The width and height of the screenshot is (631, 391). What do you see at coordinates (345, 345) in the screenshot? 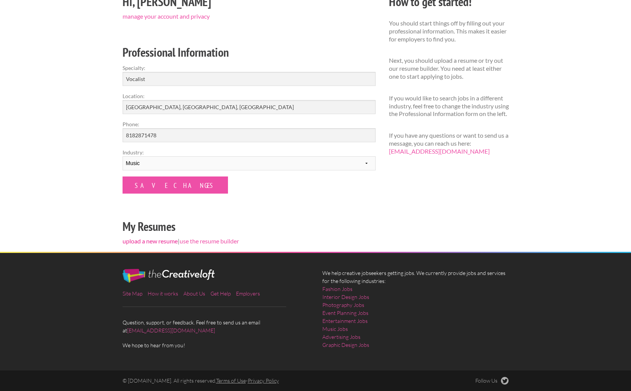
I see `a: Graphic Design Jobs` at bounding box center [345, 345].